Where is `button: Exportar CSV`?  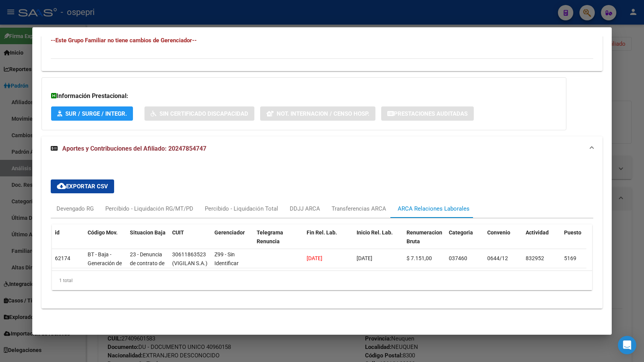 button: Exportar CSV is located at coordinates (83, 186).